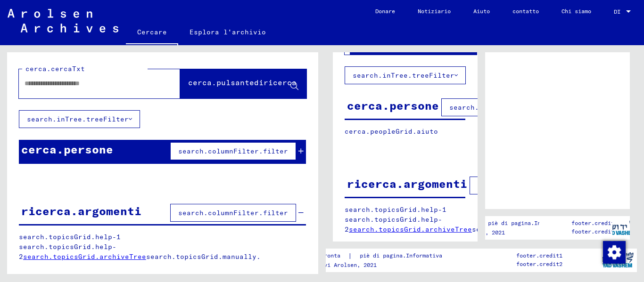  I want to click on img: Modifica consenso, so click(615, 252).